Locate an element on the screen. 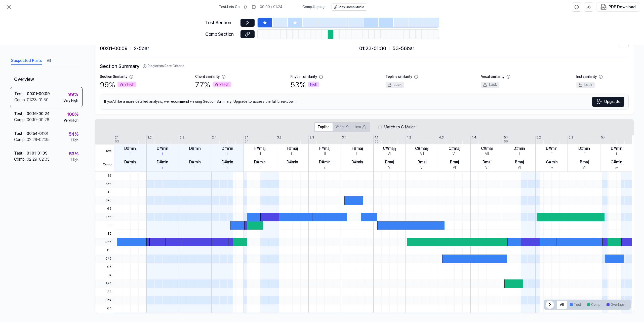 This screenshot has width=644, height=322. div: 54 % is located at coordinates (74, 134).